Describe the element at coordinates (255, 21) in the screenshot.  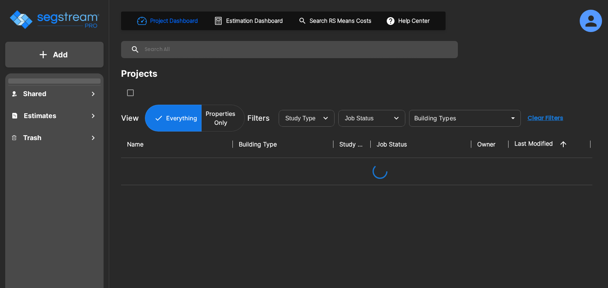
I see `h1: Estimation Dashboard` at that location.